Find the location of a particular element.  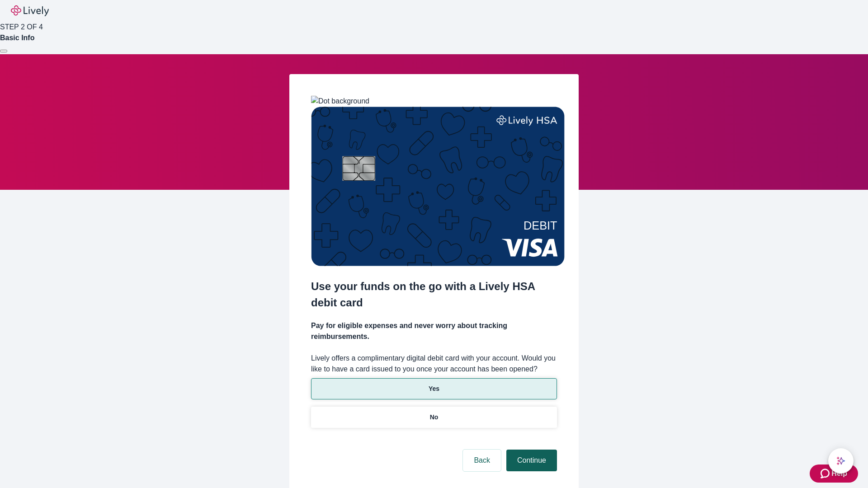

button: Continue is located at coordinates (532, 460).